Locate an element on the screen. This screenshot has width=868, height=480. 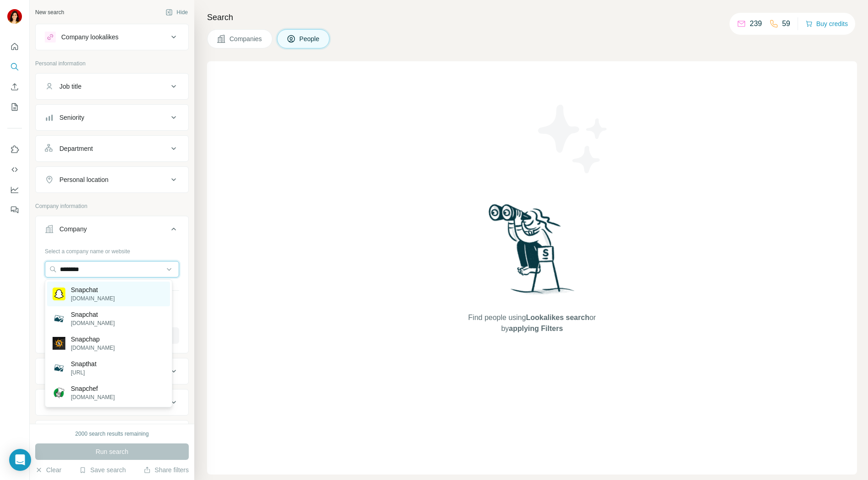
img: Snapchap is located at coordinates (59, 343).